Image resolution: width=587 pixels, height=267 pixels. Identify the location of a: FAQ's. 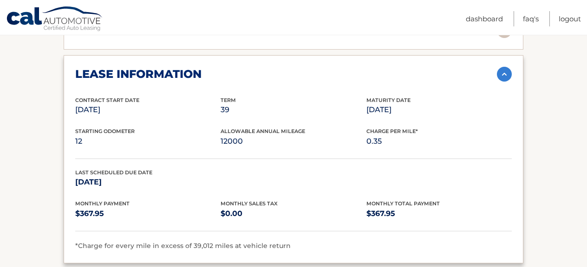
(531, 19).